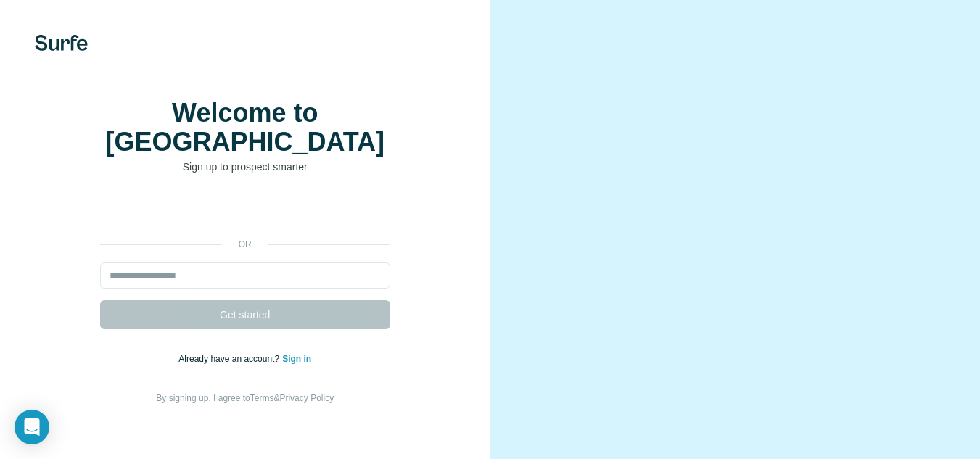 Image resolution: width=980 pixels, height=459 pixels. I want to click on span: Already have an account?, so click(230, 359).